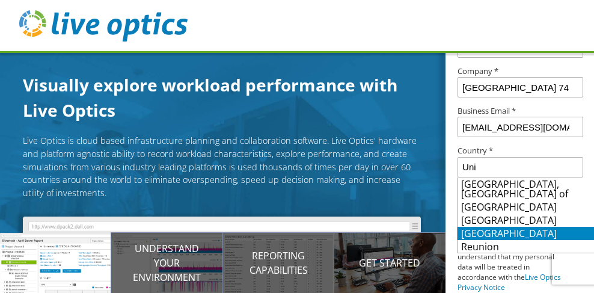 The image size is (594, 293). I want to click on a: Live Optics Privacy Notice, so click(509, 282).